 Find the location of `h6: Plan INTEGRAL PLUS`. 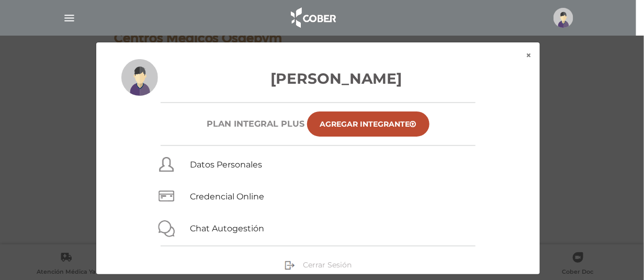

h6: Plan INTEGRAL PLUS is located at coordinates (256, 123).